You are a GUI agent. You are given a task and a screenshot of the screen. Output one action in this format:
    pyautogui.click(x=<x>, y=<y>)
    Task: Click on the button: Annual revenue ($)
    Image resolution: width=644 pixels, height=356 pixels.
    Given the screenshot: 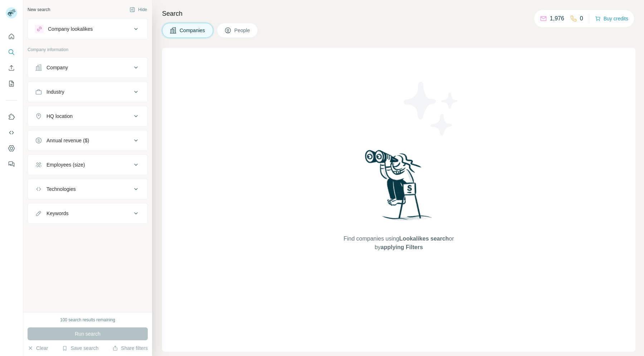 What is the action you would take?
    pyautogui.click(x=88, y=141)
    